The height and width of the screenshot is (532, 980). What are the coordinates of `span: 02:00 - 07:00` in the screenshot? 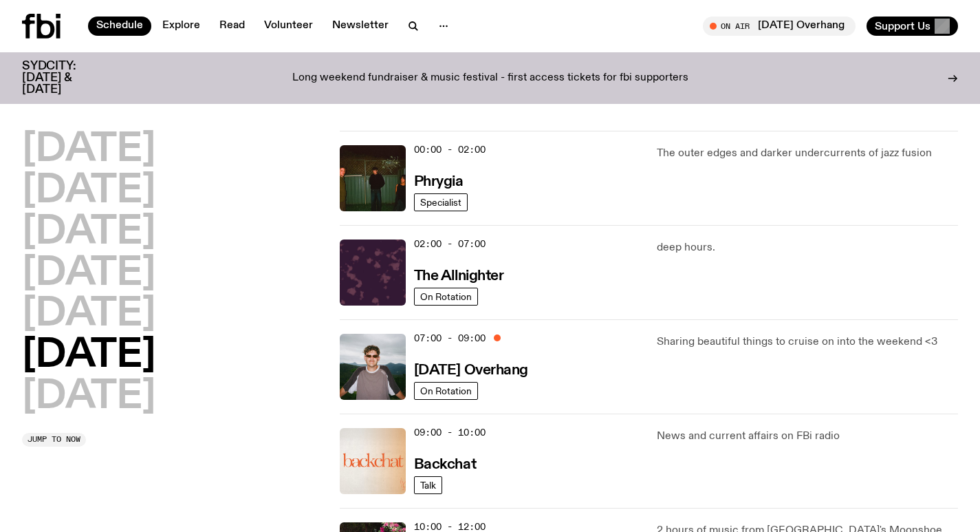 It's located at (450, 244).